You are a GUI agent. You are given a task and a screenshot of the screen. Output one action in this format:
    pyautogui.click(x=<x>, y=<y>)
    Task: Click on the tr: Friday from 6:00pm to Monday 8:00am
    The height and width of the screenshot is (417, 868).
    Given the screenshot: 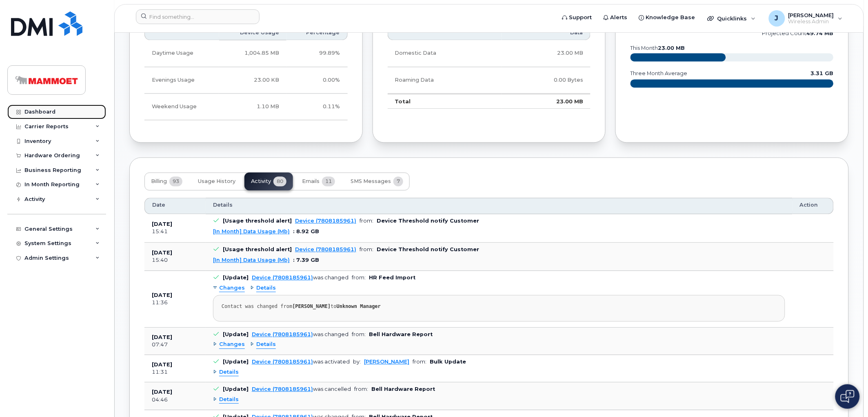 What is the action you would take?
    pyautogui.click(x=246, y=106)
    